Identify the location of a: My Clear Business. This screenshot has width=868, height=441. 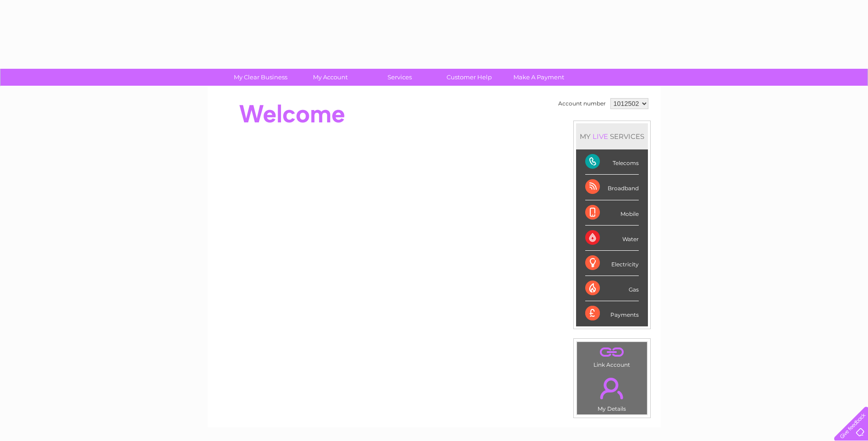
(261, 77).